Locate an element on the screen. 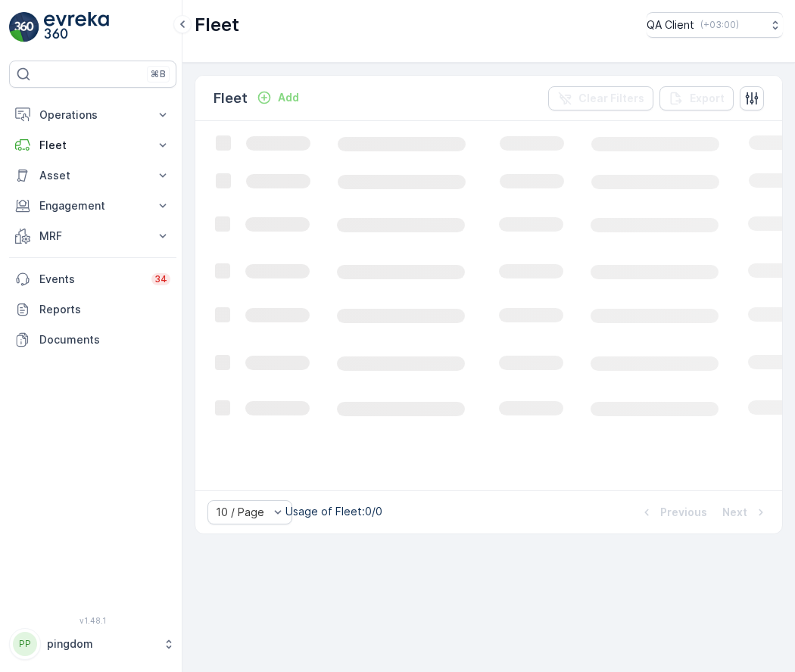  p: 34 is located at coordinates (161, 279).